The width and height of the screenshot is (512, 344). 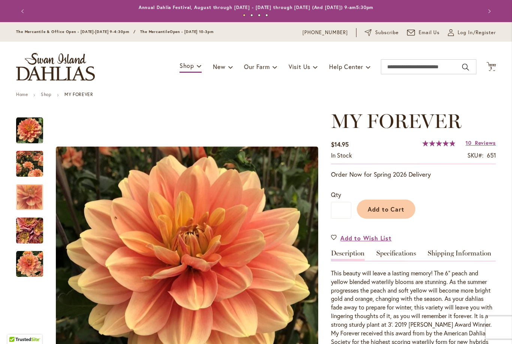 What do you see at coordinates (386, 209) in the screenshot?
I see `span: Add to Cart` at bounding box center [386, 209].